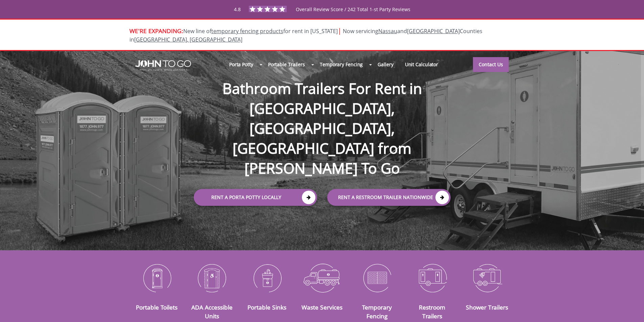 The height and width of the screenshot is (322, 644). I want to click on a: ADA Accessible Units, so click(212, 311).